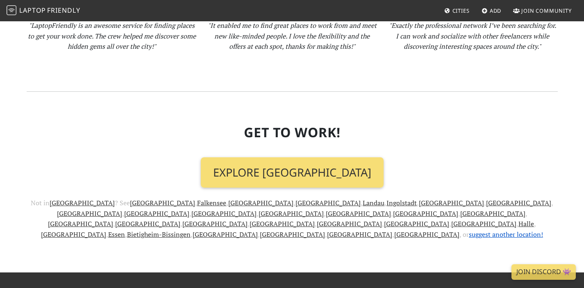  What do you see at coordinates (292, 36) in the screenshot?
I see `em: "It enabled me to find great places to work from and meet new like-minded people. I love the flex...` at bounding box center [292, 36].